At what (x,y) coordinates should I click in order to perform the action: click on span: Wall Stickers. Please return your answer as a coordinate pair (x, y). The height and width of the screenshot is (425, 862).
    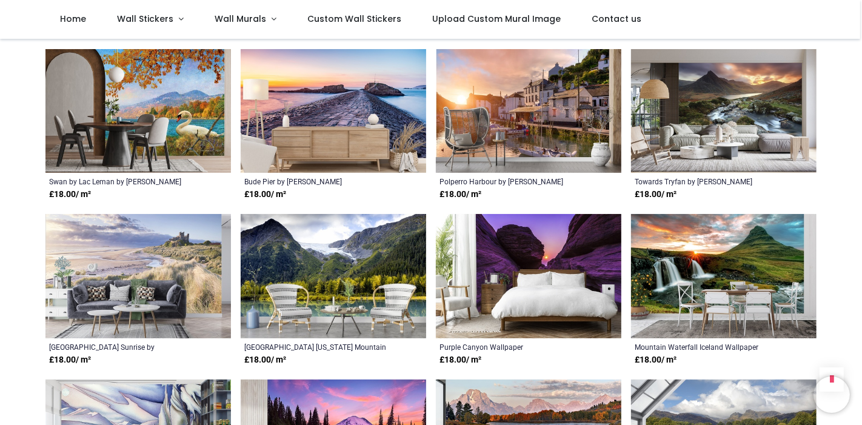
    Looking at the image, I should click on (145, 19).